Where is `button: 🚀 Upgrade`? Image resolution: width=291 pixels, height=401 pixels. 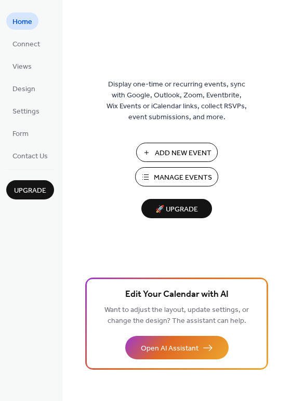 button: 🚀 Upgrade is located at coordinates (177, 208).